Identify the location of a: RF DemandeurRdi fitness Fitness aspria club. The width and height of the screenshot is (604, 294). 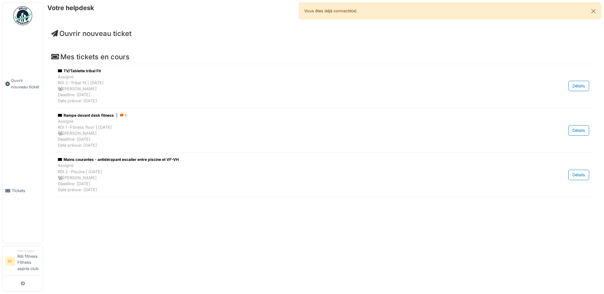
(23, 262).